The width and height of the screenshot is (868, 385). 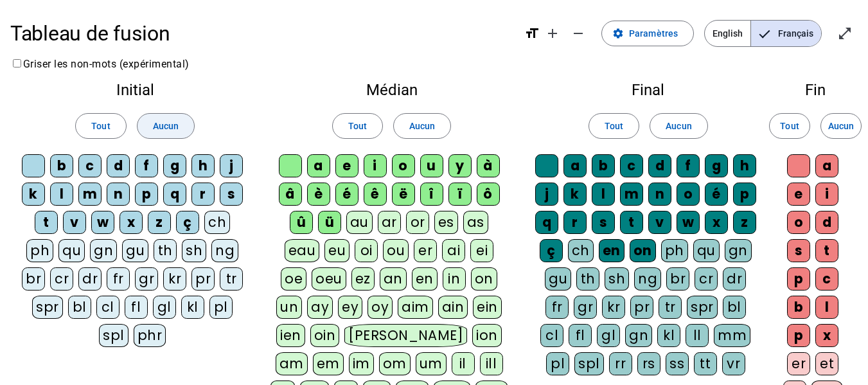 What do you see at coordinates (417, 223) in the screenshot?
I see `div: or` at bounding box center [417, 223].